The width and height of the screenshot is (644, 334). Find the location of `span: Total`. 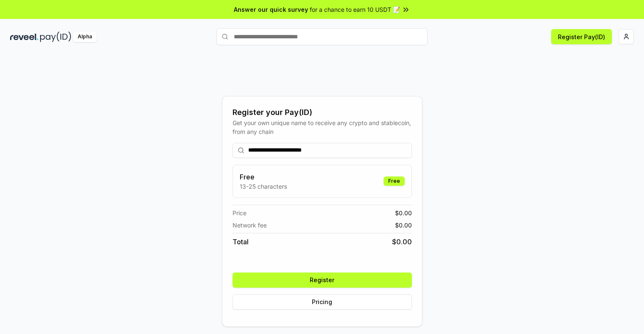

span: Total is located at coordinates (240, 242).